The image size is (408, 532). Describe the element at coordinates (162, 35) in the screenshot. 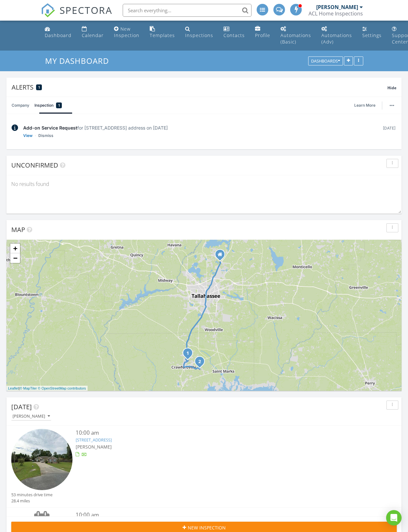

I see `div: Templates` at that location.